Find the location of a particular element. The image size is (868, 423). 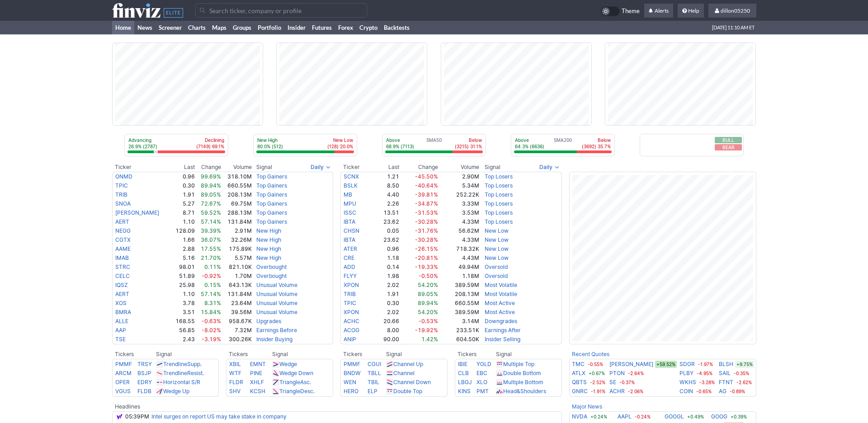

a: AAME is located at coordinates (123, 248).